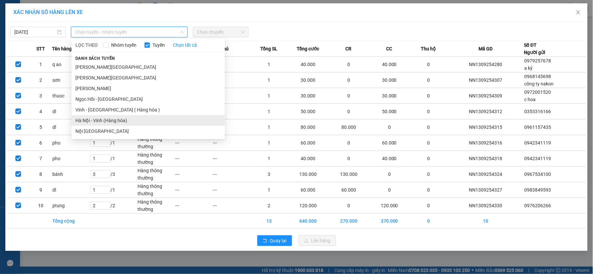 This screenshot has height=274, width=593. I want to click on td: 270.000, so click(349, 221).